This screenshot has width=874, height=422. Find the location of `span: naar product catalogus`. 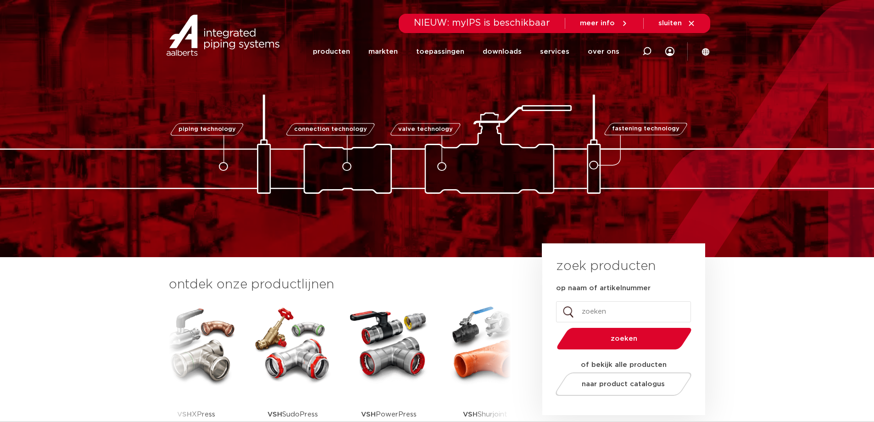

span: naar product catalogus is located at coordinates (623, 384).